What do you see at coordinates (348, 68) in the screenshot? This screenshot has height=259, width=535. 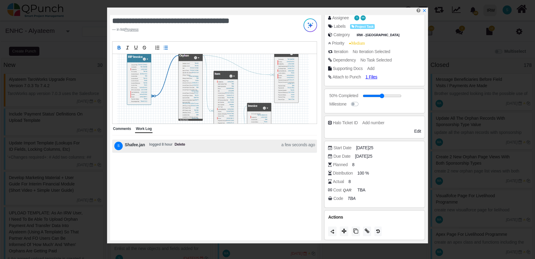 I see `div: Supporting Docs` at bounding box center [348, 68].